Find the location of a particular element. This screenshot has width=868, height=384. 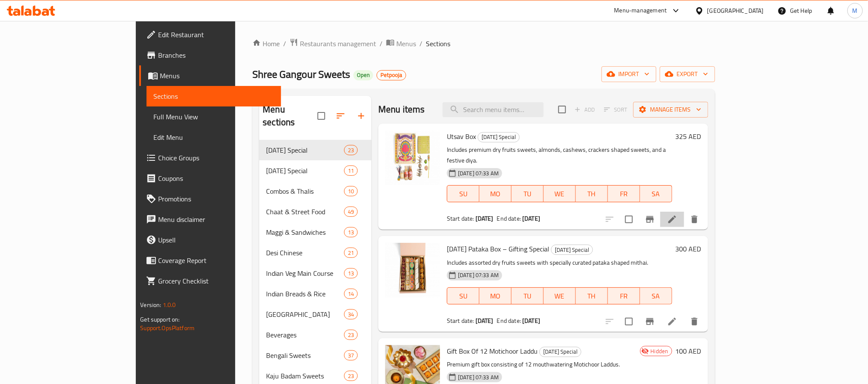

span: 10 is located at coordinates (351, 191).